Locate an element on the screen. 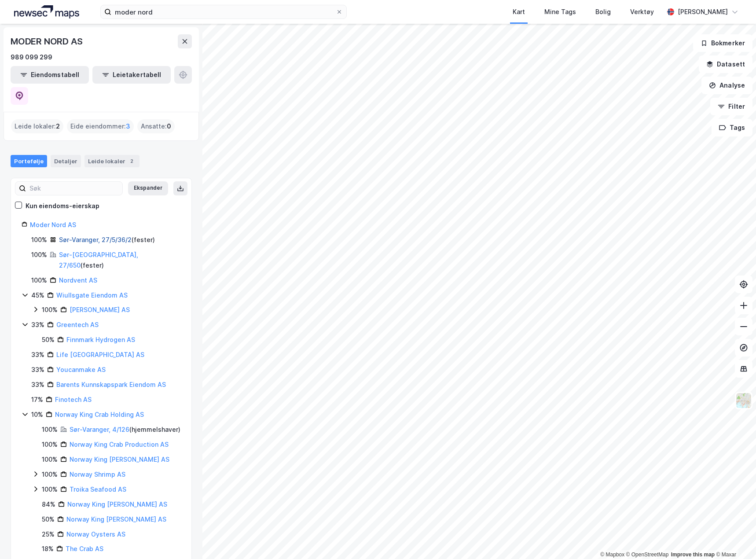 This screenshot has width=756, height=559. div: Portefølje is located at coordinates (29, 161).